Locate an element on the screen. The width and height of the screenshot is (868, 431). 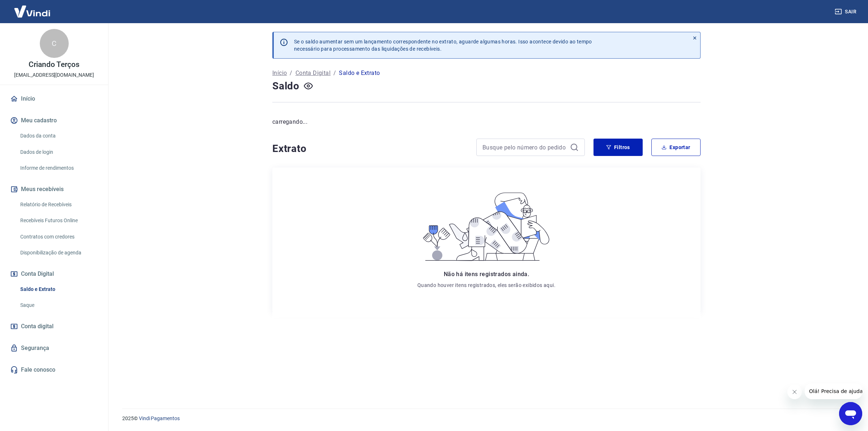
a: Vindi Pagamentos is located at coordinates (159, 419).